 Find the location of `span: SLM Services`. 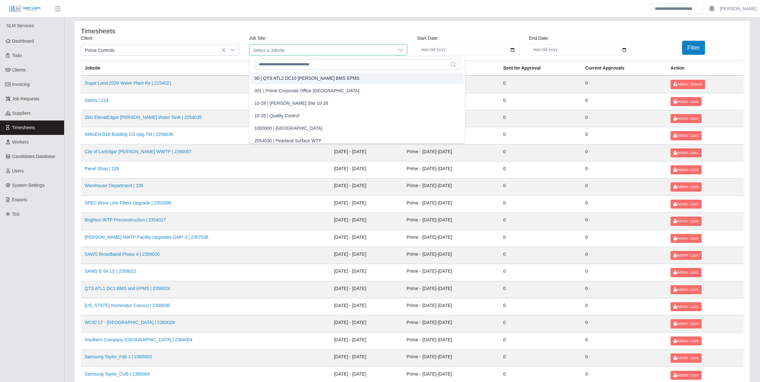

span: SLM Services is located at coordinates (20, 26).